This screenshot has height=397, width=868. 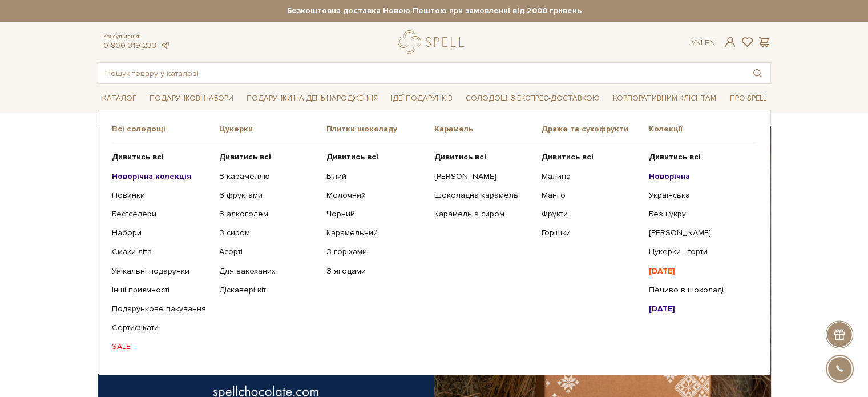 What do you see at coordinates (376, 177) in the screenshot?
I see `a: Білий` at bounding box center [376, 177].